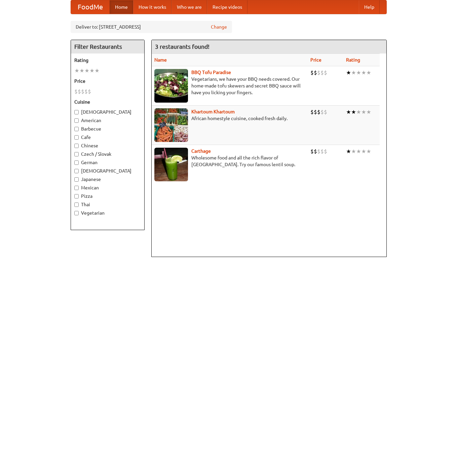 This screenshot has width=457, height=476. What do you see at coordinates (369, 7) in the screenshot?
I see `a: Help` at bounding box center [369, 7].